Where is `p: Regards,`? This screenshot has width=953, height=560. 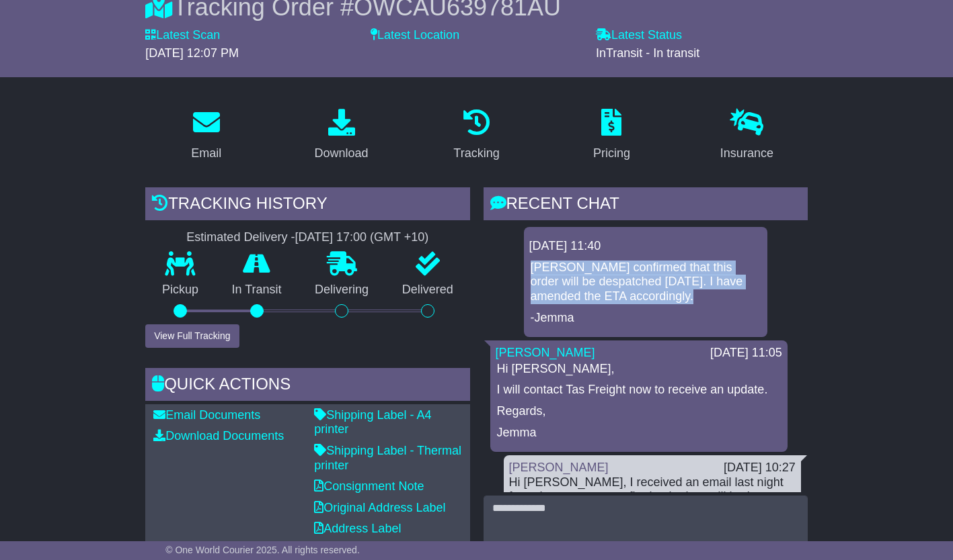
p: Regards, is located at coordinates (639, 412).